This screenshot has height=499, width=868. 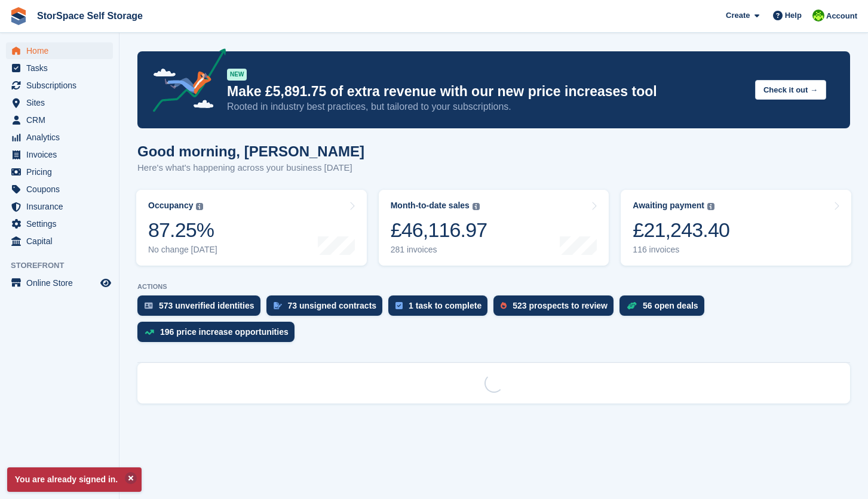 What do you see at coordinates (62, 189) in the screenshot?
I see `span: Coupons` at bounding box center [62, 189].